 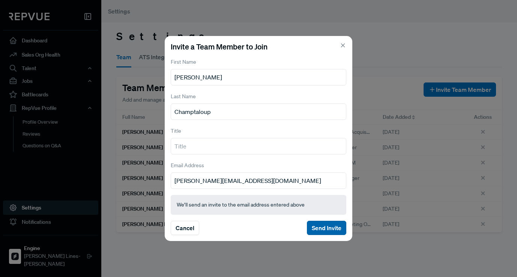 What do you see at coordinates (185, 228) in the screenshot?
I see `button: Cancel` at bounding box center [185, 228].